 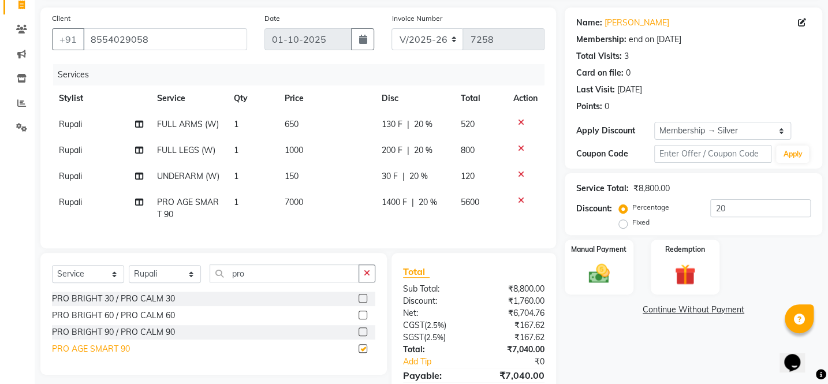 What do you see at coordinates (441, 362) in the screenshot?
I see `a: Add Tip` at bounding box center [441, 362].